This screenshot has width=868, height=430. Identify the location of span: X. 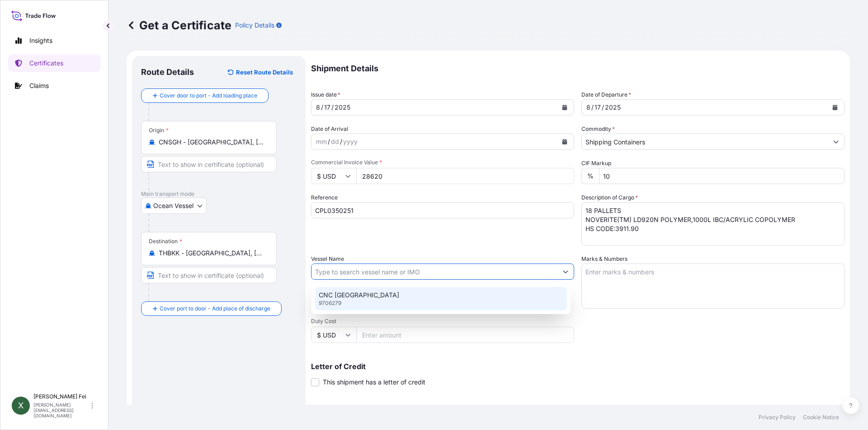
(21, 406).